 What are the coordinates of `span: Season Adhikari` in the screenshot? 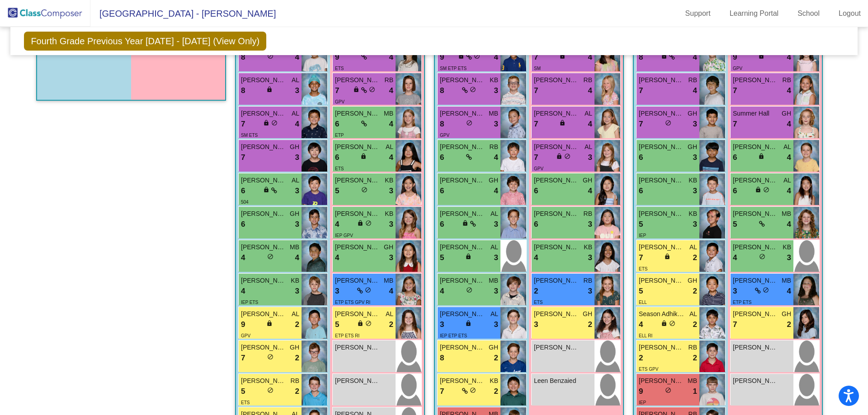 It's located at (661, 314).